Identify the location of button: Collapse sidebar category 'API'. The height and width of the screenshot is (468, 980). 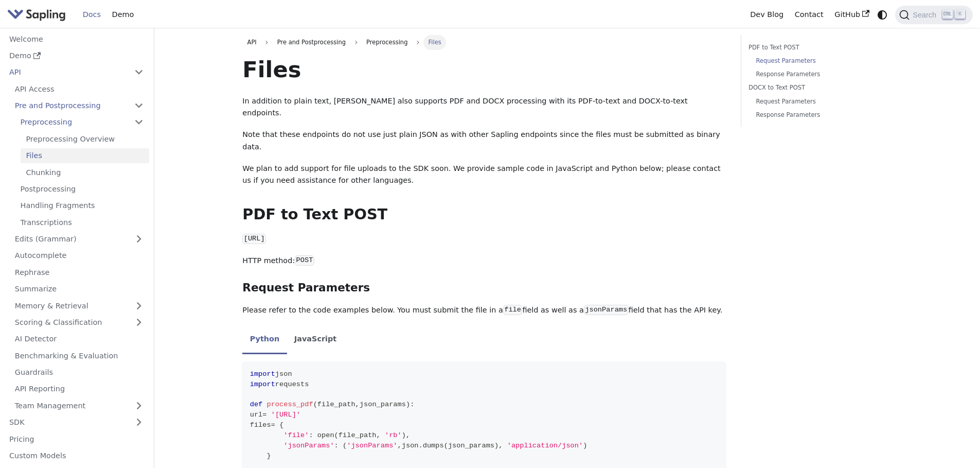
(139, 72).